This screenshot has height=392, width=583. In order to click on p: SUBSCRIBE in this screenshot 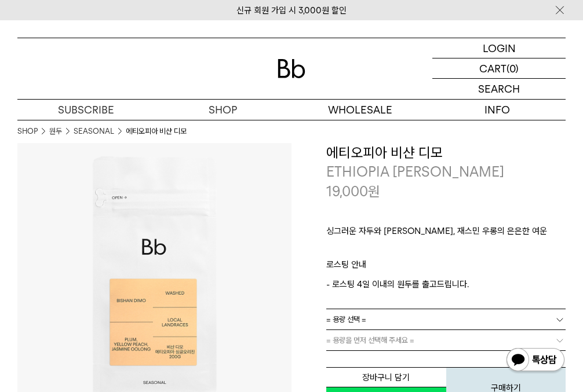, I will do `click(86, 110)`.